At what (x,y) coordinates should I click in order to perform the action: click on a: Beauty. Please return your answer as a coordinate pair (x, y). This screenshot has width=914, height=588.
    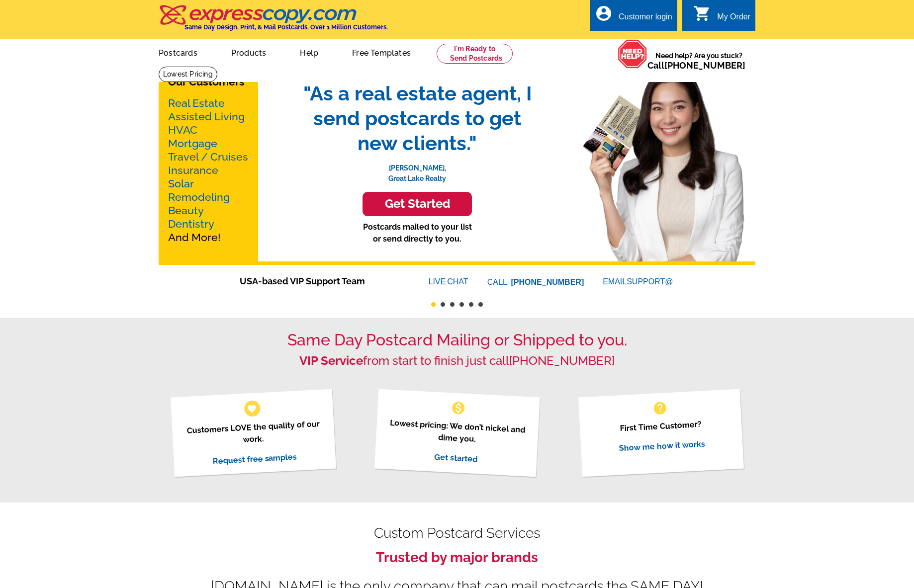
    Looking at the image, I should click on (186, 210).